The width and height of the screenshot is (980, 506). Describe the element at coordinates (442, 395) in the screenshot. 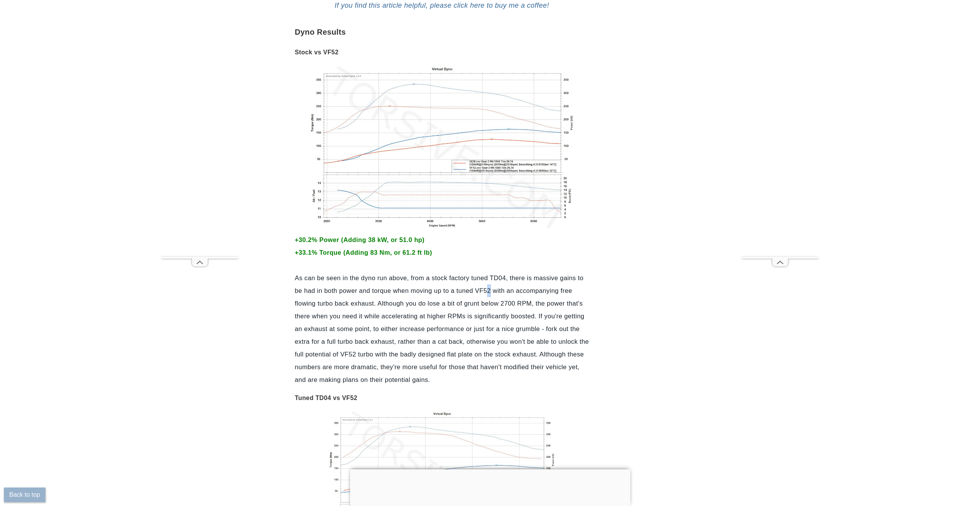

I see `h3: Tuned TD04 vs VF52` at that location.